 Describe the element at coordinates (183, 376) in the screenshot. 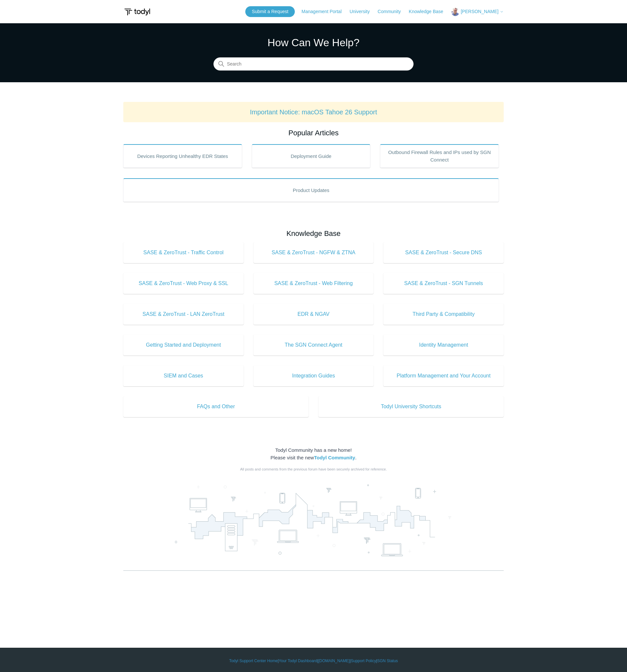

I see `a: SIEM and Cases` at that location.